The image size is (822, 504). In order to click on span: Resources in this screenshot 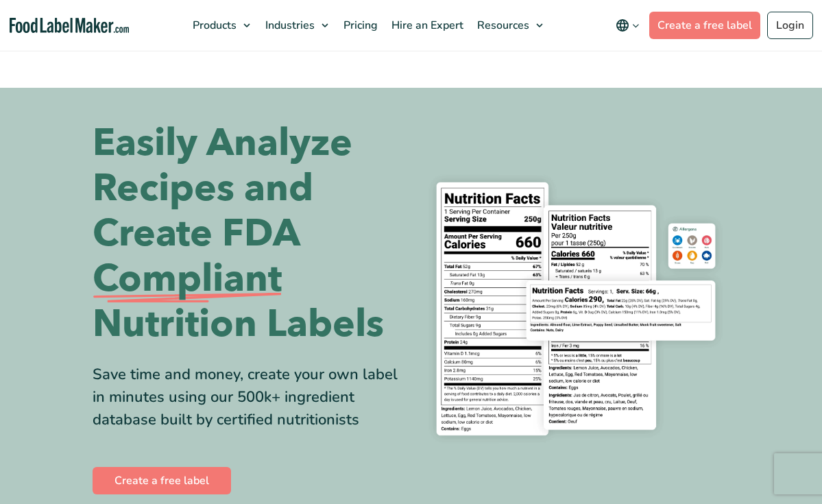, I will do `click(502, 25)`.